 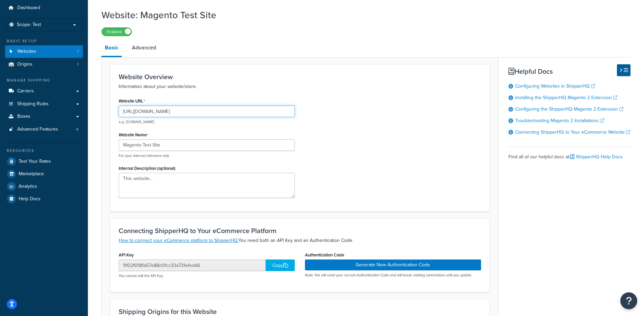 What do you see at coordinates (44, 52) in the screenshot?
I see `li: Websites` at bounding box center [44, 52].